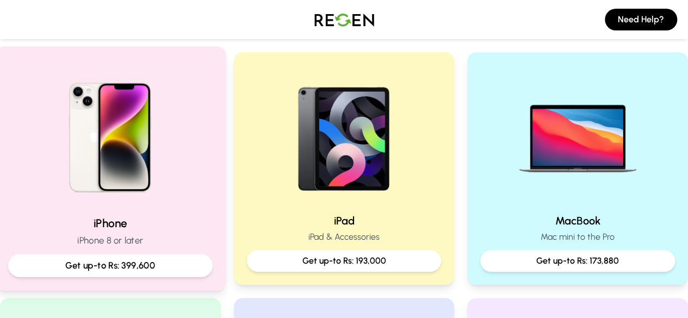 Image resolution: width=688 pixels, height=318 pixels. What do you see at coordinates (344, 237) in the screenshot?
I see `p: iPad & Accessories` at bounding box center [344, 237].